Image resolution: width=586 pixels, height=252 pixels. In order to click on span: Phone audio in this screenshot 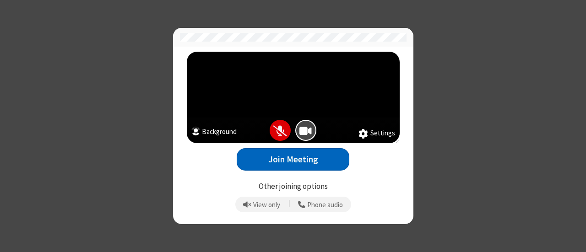, I will do `click(325, 205)`.